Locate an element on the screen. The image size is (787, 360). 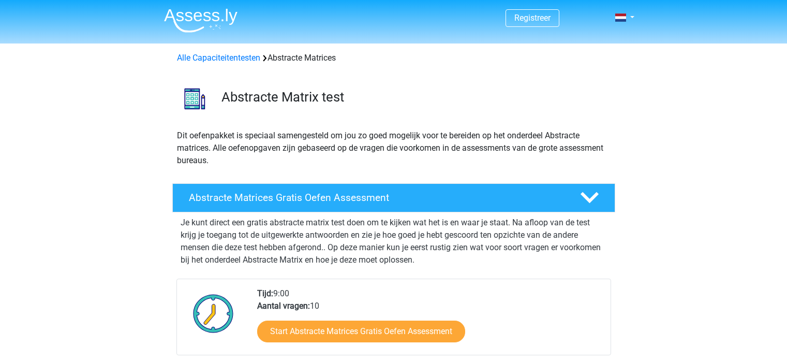
a: Abstracte Matrices Gratis Oefen Assessment is located at coordinates (394, 198).